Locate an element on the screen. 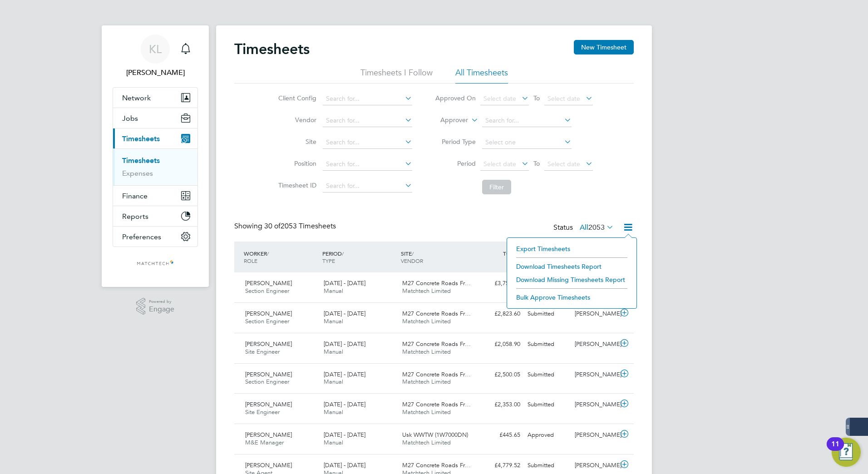  span: To is located at coordinates (537, 163).